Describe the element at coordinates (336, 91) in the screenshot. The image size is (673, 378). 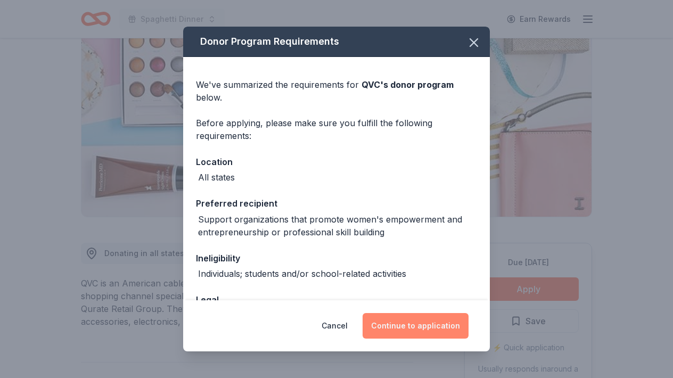
I see `div: We've summarized the requirements for below.` at that location.